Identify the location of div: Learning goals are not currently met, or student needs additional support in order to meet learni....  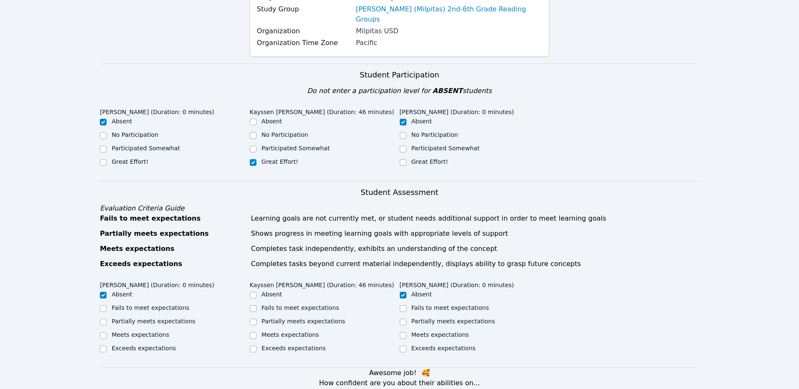
(475, 219).